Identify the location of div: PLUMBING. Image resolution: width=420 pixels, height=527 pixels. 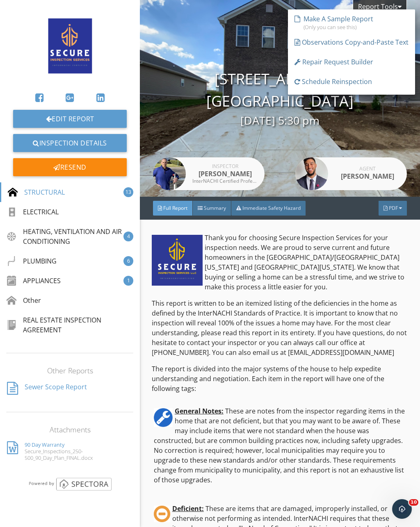
(31, 261).